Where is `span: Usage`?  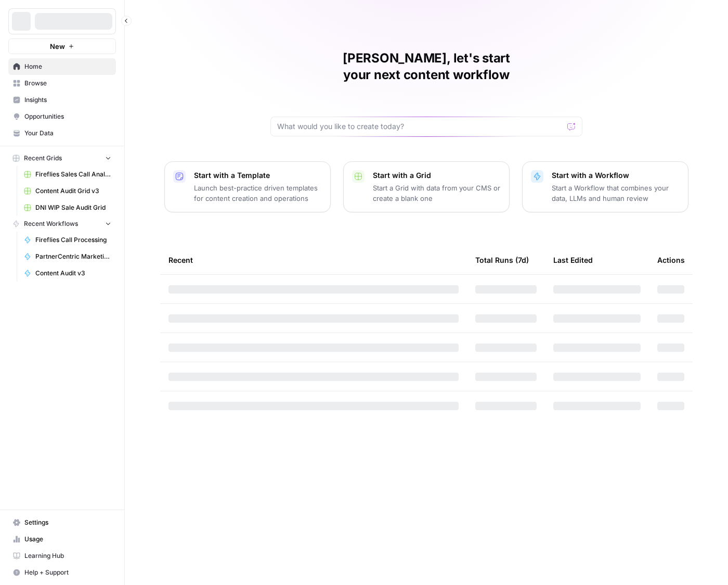
span: Usage is located at coordinates (68, 539).